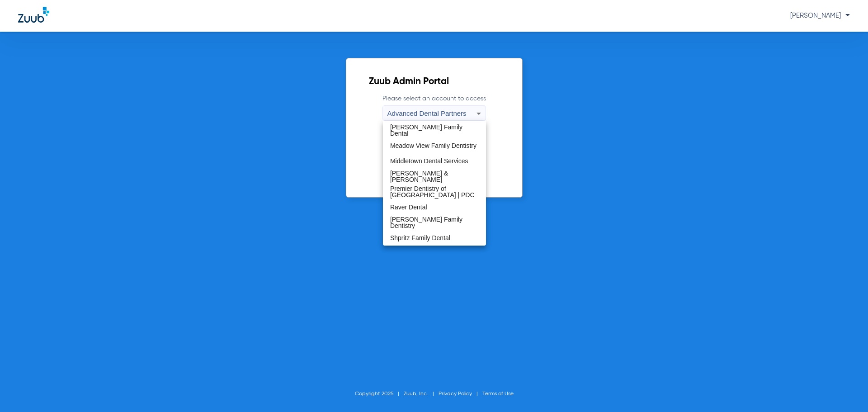  I want to click on span: Meadow View Family Dentistry, so click(433, 146).